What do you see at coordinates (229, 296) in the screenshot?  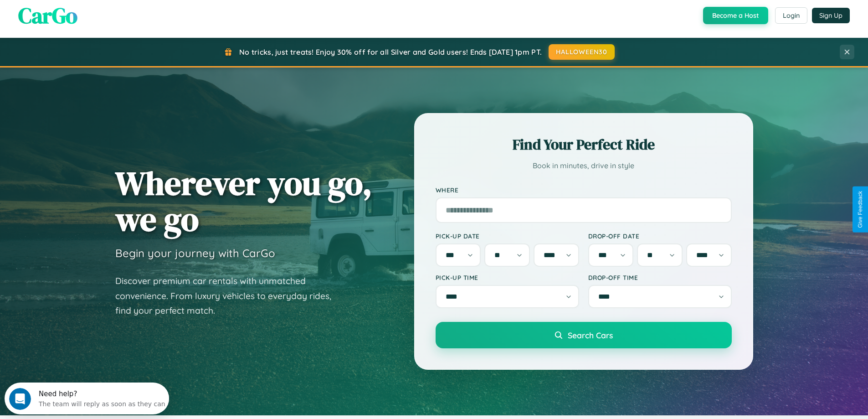 I see `p: Discover premium car rentals with unmatched convenience. From luxury vehicles to everyday rides, ...` at bounding box center [229, 296].